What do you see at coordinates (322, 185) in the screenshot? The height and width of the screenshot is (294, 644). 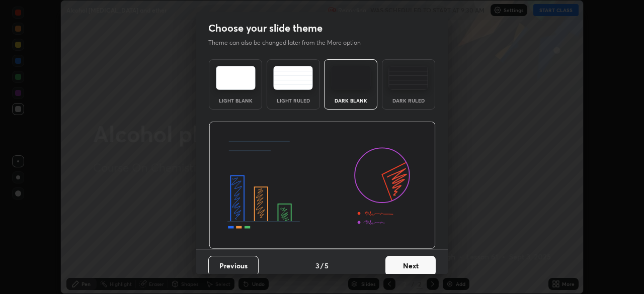 I see `img: darkThemeBanner.d06ce4a2.svg` at bounding box center [322, 185].